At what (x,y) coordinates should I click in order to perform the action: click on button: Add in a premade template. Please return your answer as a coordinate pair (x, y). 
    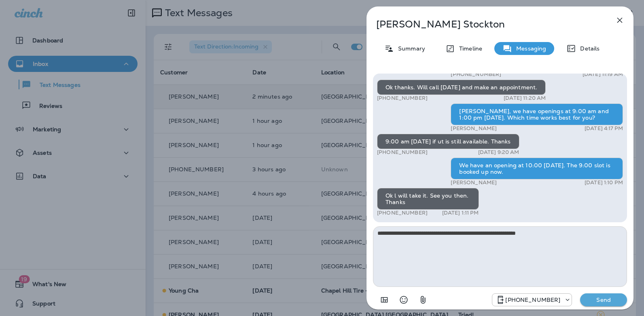
    Looking at the image, I should click on (384, 300).